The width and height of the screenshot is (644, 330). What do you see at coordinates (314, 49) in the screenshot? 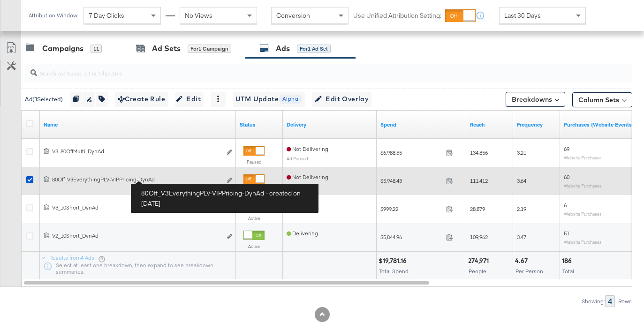
I see `div: for 1 Ad Set` at bounding box center [314, 49].